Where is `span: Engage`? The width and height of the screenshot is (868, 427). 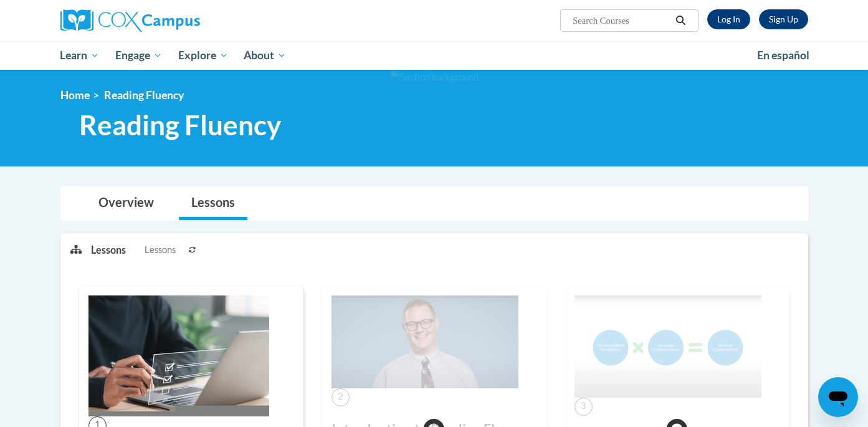 span: Engage is located at coordinates (138, 55).